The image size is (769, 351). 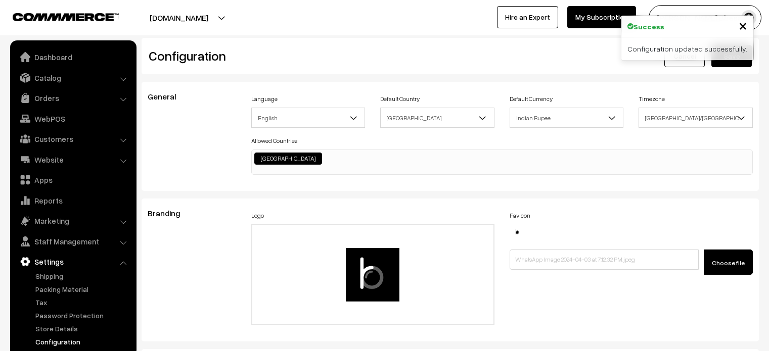 I want to click on div: Configuration updated successfully., so click(x=687, y=49).